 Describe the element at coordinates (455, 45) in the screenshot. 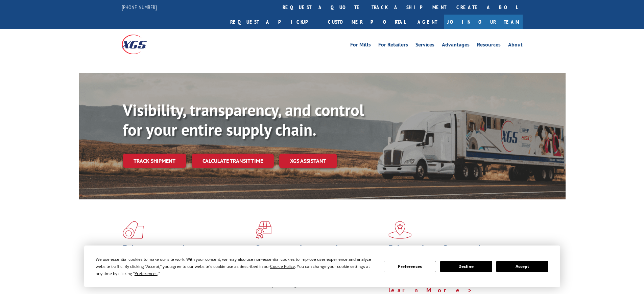

I see `a: Advantages` at that location.